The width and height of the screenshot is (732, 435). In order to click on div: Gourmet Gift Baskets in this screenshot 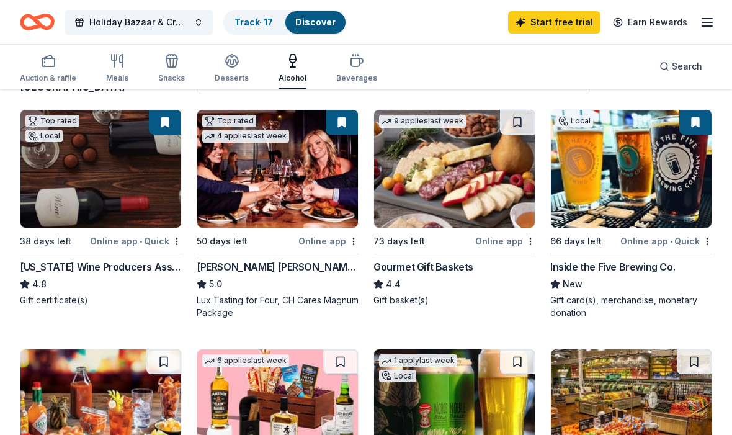, I will do `click(423, 267)`.